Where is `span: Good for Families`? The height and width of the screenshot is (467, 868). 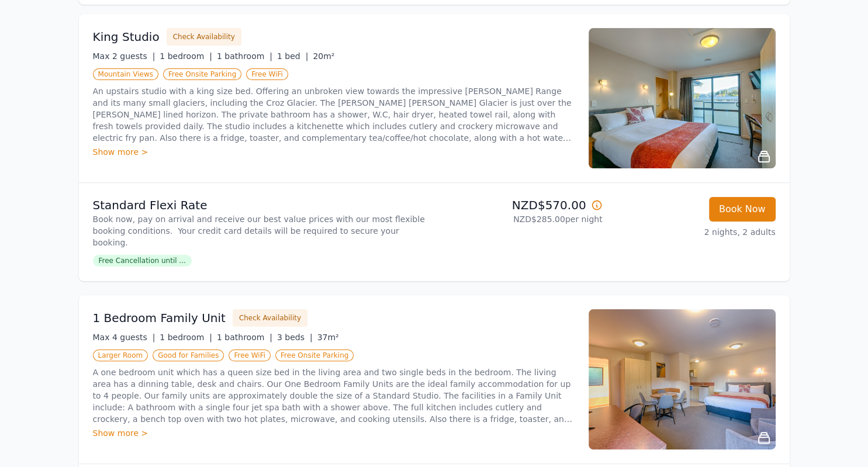 span: Good for Families is located at coordinates (188, 355).